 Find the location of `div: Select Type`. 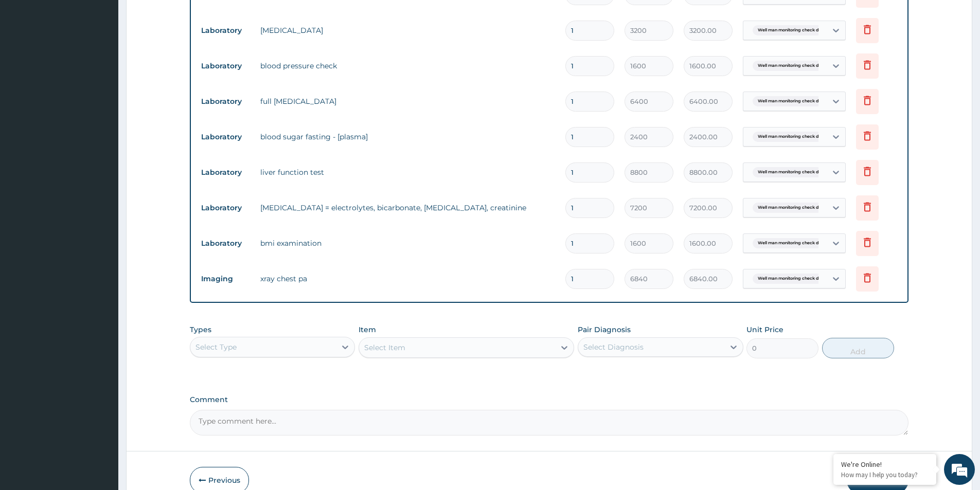

div: Select Type is located at coordinates (216, 348).